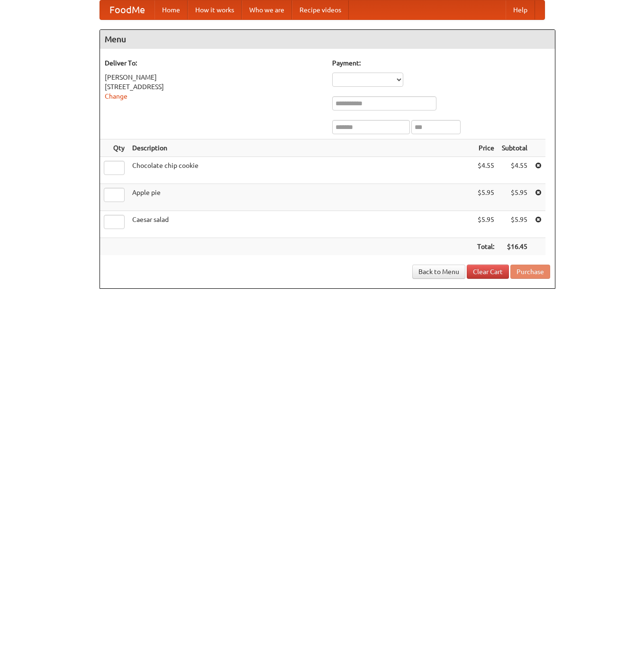 The image size is (644, 671). What do you see at coordinates (214, 63) in the screenshot?
I see `h5: Deliver To:` at bounding box center [214, 63].